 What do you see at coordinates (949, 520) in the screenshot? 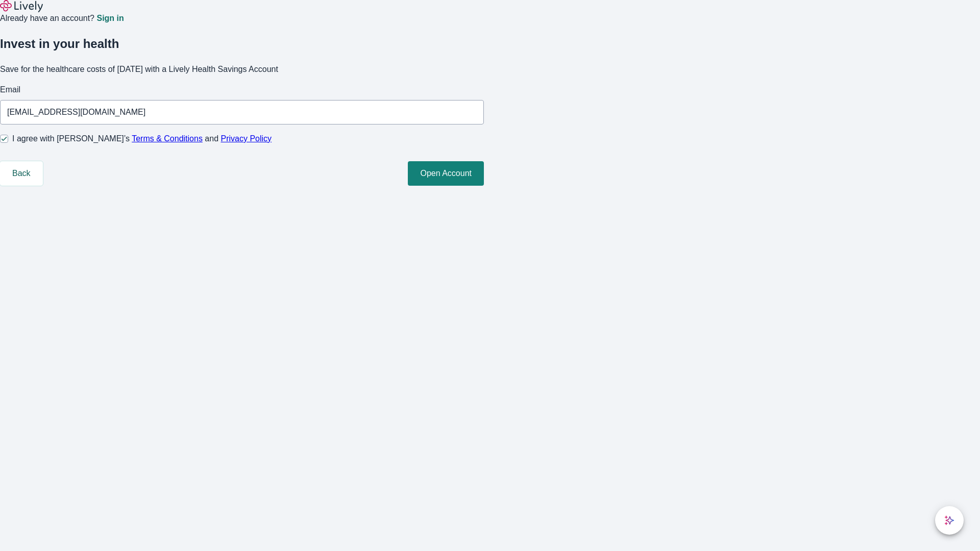
I see `svg: Lively AI Assistant` at bounding box center [949, 520].